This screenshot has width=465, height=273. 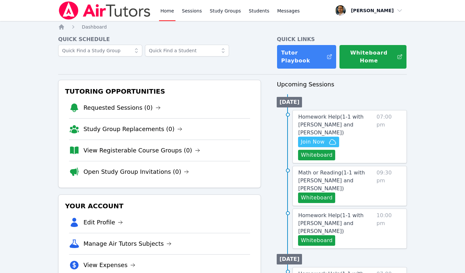 I want to click on a: Requested Sessions (0), so click(x=122, y=108).